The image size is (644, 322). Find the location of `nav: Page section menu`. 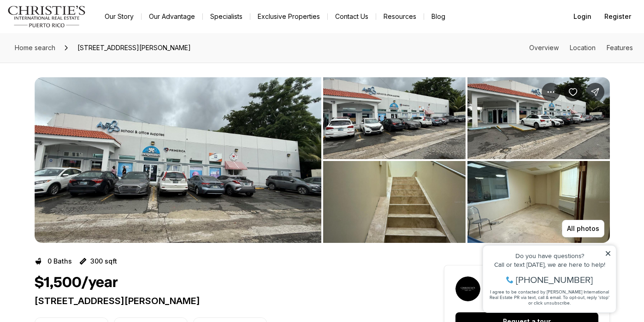

nav: Page section menu is located at coordinates (580, 48).